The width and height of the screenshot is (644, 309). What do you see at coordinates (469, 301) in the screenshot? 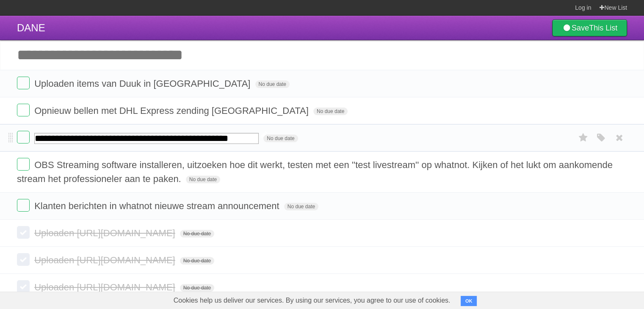
I see `button: OK` at bounding box center [469, 301].